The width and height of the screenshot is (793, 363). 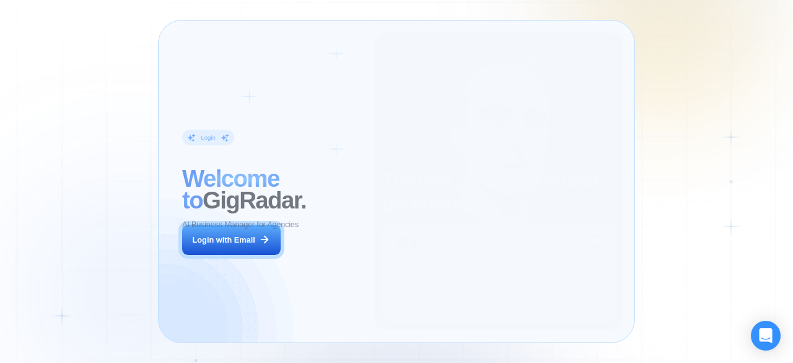 I want to click on h2: ‍ GigRadar., so click(x=272, y=189).